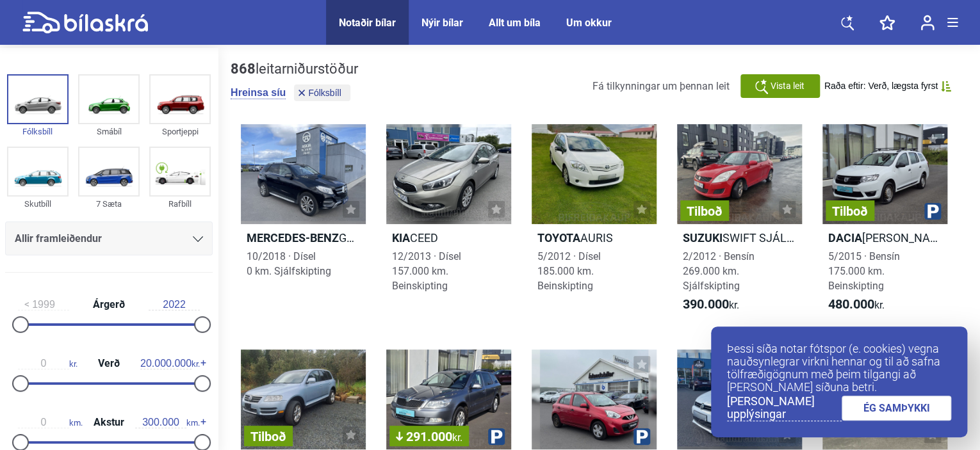  What do you see at coordinates (324, 93) in the screenshot?
I see `span: Fólksbíll` at bounding box center [324, 93].